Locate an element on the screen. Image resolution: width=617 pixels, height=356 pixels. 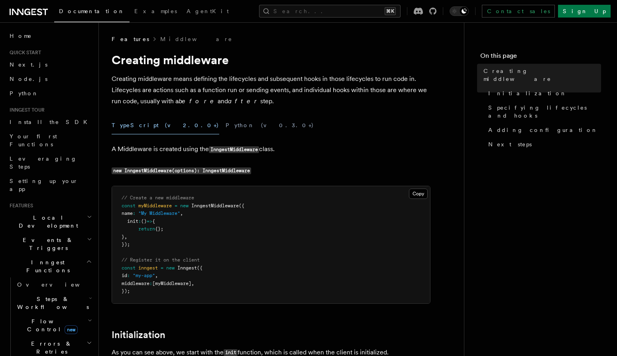
span: // Create a new middleware is located at coordinates (158, 198).